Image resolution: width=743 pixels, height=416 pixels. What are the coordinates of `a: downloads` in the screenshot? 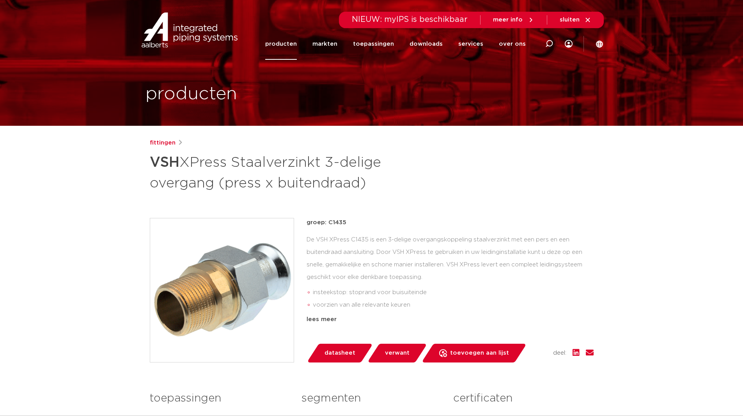 It's located at (426, 44).